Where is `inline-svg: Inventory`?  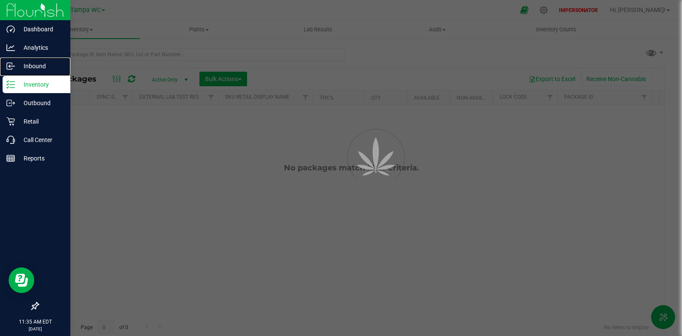 inline-svg: Inventory is located at coordinates (11, 85).